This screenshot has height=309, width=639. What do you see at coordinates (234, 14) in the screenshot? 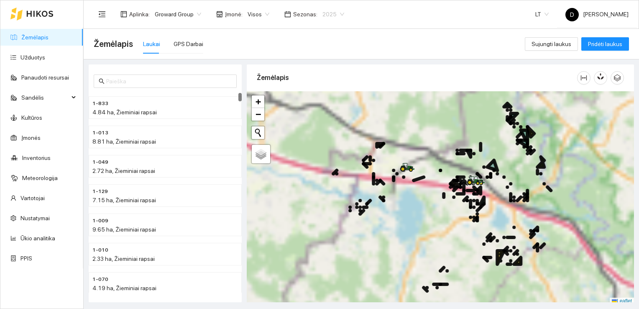
I see `span: Įmonė :` at bounding box center [234, 14].